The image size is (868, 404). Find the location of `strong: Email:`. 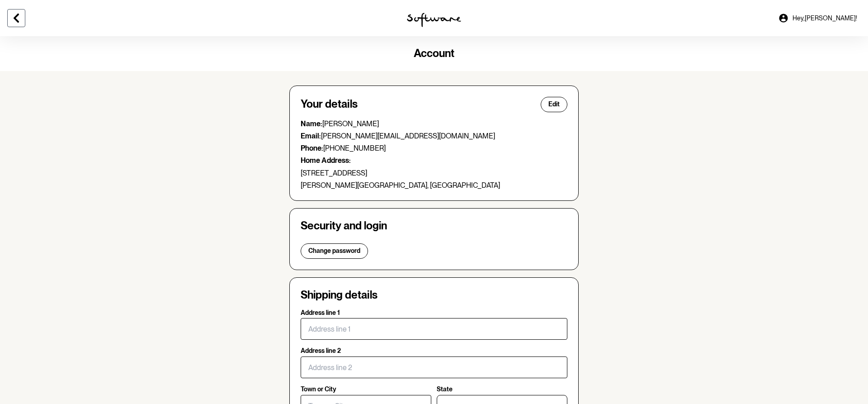

strong: Email: is located at coordinates (311, 136).